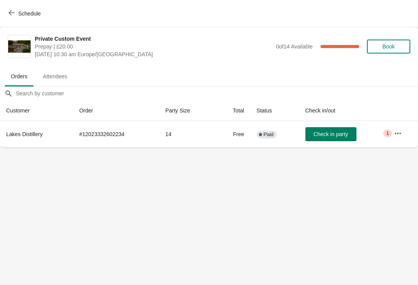  Describe the element at coordinates (153, 46) in the screenshot. I see `span: Prepay | £20.00` at that location.